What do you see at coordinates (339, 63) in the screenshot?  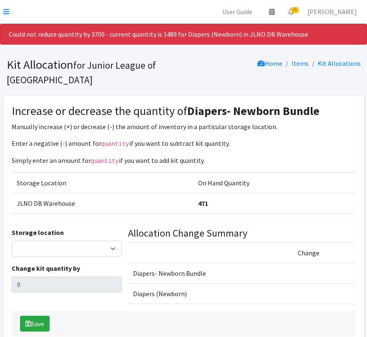 I see `a: Kit Allocations` at bounding box center [339, 63].